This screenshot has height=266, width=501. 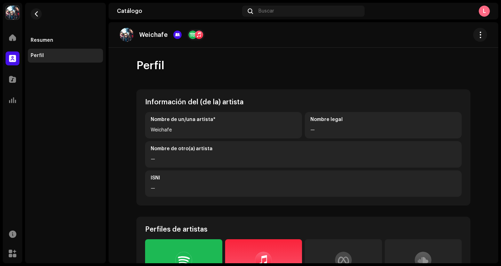 I want to click on span: Buscar, so click(x=266, y=11).